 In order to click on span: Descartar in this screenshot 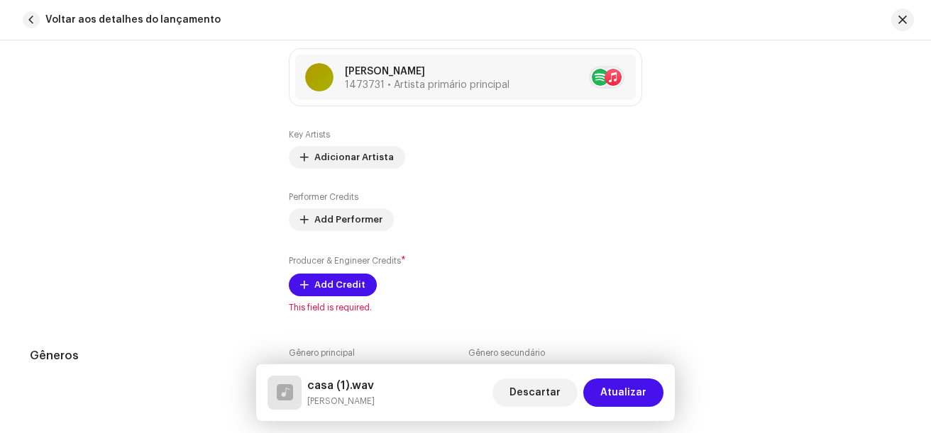, I will do `click(535, 393)`.